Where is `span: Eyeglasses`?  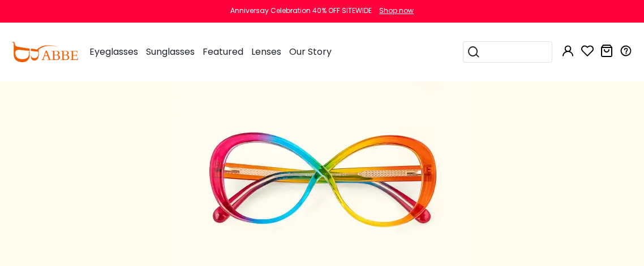 span: Eyeglasses is located at coordinates (113, 52).